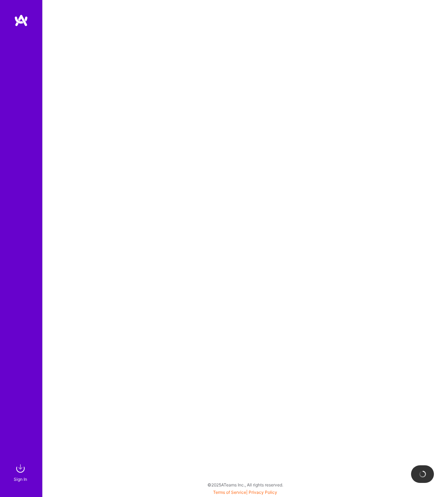  Describe the element at coordinates (230, 492) in the screenshot. I see `a: Terms of Service` at that location.